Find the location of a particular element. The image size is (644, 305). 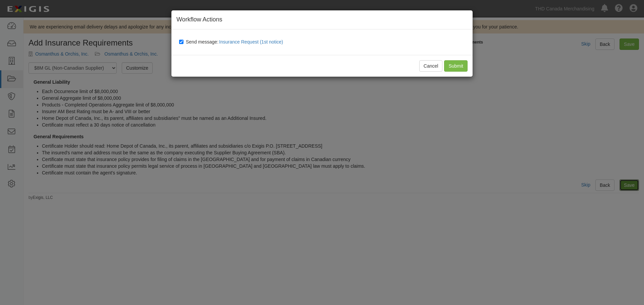

button: Cancel is located at coordinates (430, 66).